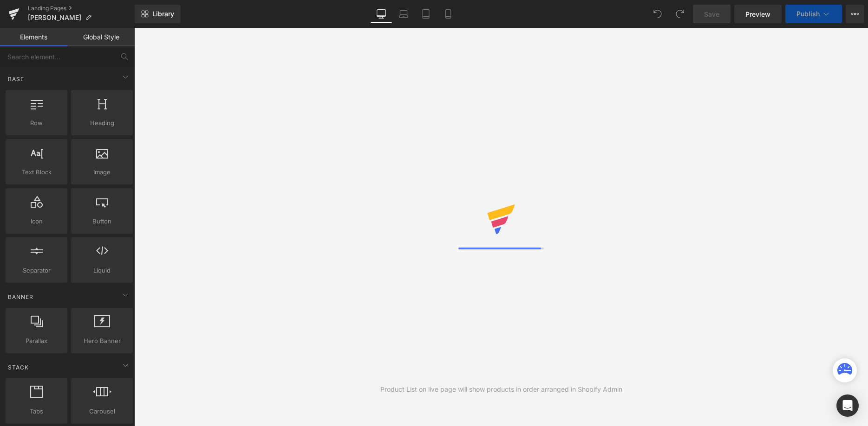  I want to click on span: Preview, so click(758, 14).